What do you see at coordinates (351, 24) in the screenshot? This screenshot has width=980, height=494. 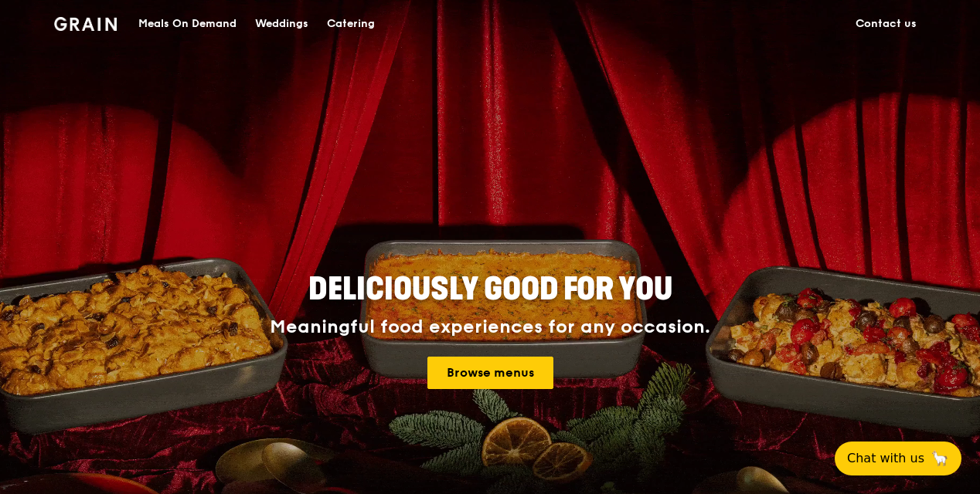 I see `a: Catering` at bounding box center [351, 24].